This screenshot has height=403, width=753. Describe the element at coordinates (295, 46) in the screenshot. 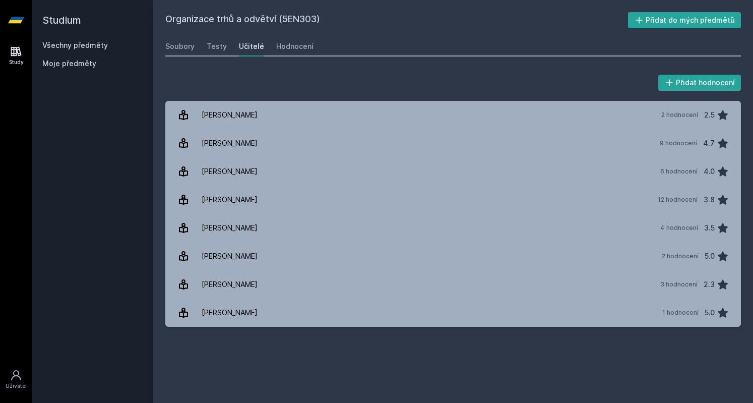

I see `div: Hodnocení` at that location.